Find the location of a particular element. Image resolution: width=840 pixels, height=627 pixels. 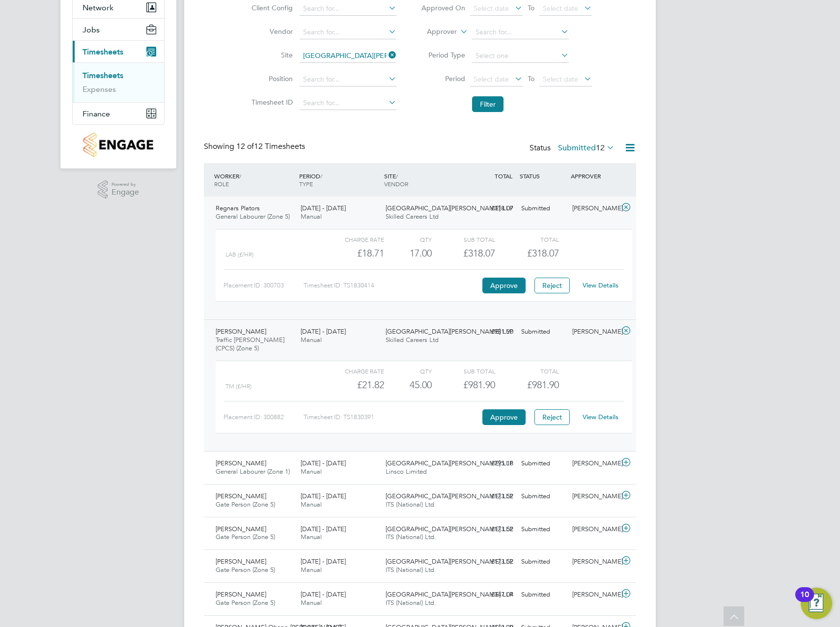

label: Submitted is located at coordinates (586, 148).